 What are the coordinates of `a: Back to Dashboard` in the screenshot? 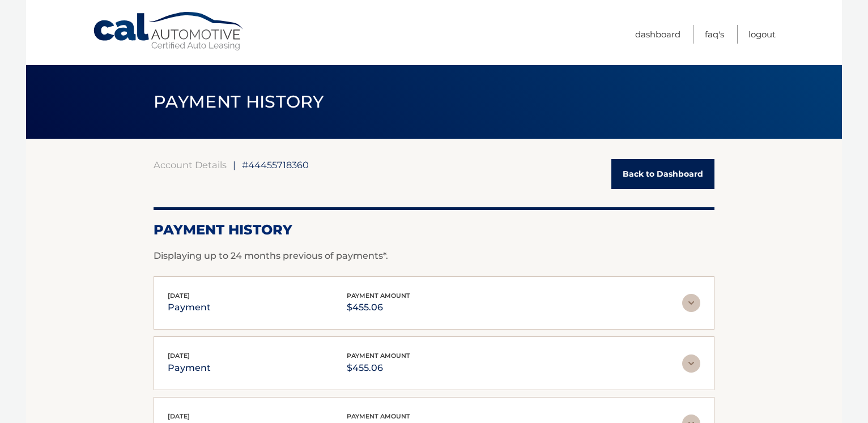 It's located at (663, 174).